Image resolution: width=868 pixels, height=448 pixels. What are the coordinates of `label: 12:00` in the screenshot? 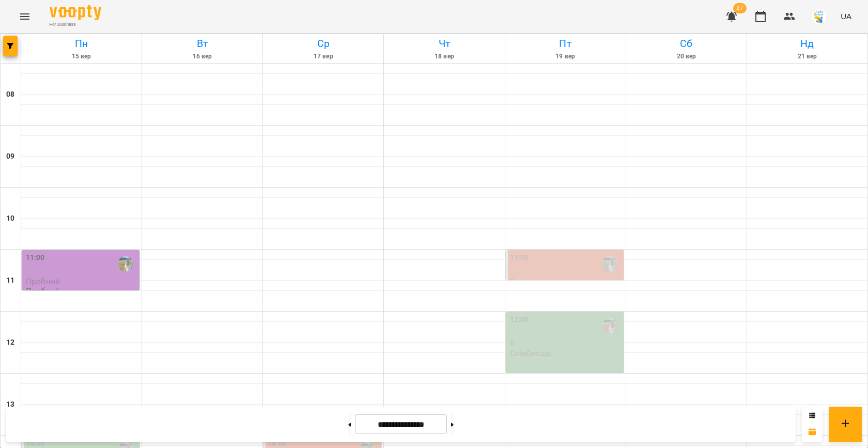 It's located at (519, 320).